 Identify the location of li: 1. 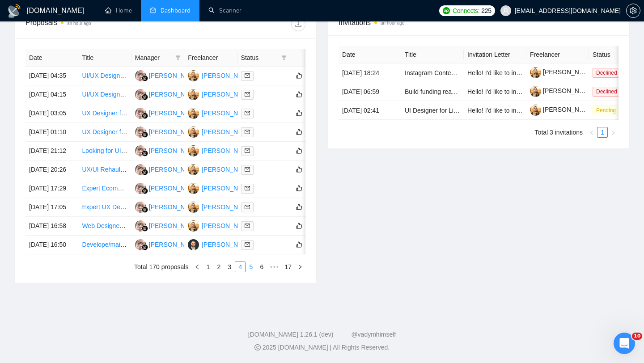
(602, 132).